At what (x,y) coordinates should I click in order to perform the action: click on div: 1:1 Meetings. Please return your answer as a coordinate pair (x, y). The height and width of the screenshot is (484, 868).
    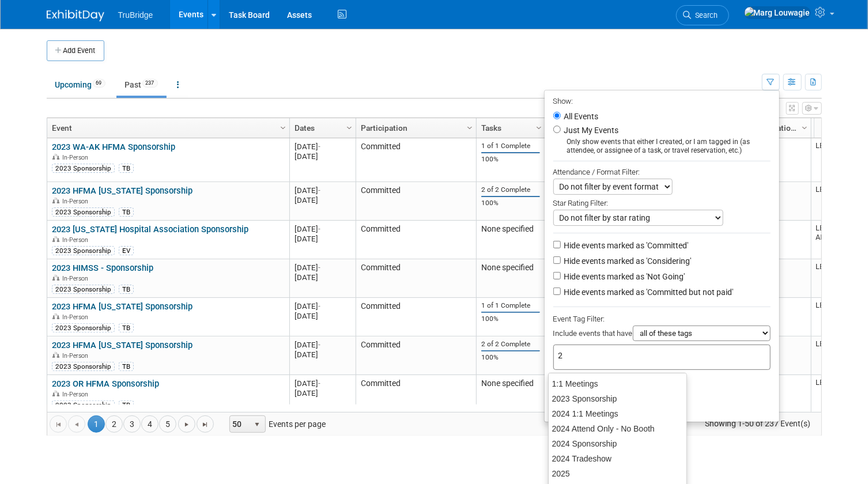
    Looking at the image, I should click on (618, 383).